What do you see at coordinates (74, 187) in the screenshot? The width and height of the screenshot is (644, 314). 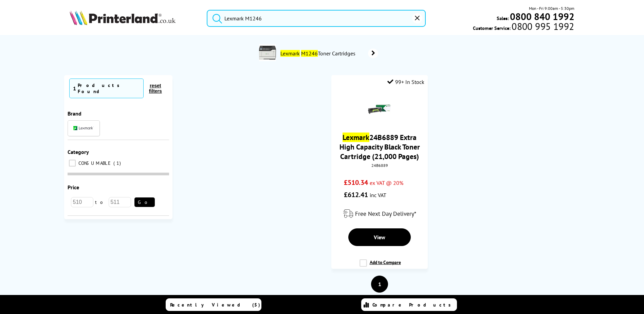 I see `span: Price` at bounding box center [74, 187].